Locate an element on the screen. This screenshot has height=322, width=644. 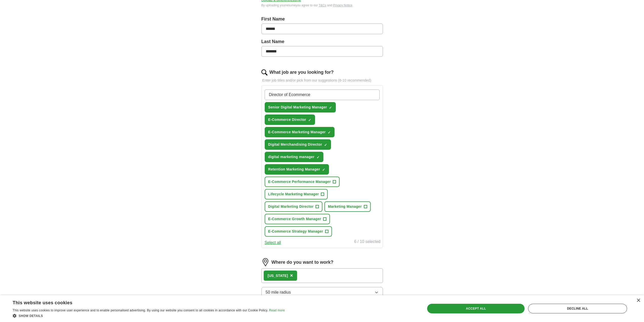
span: 50 mile radius is located at coordinates (278, 292).